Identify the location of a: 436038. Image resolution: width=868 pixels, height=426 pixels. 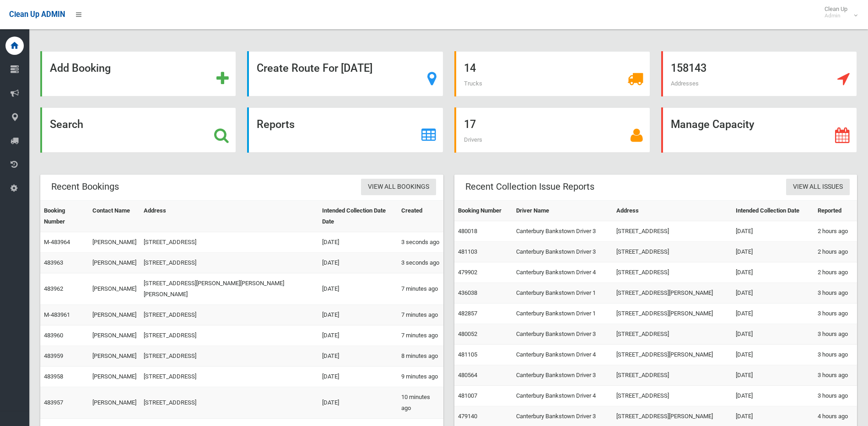
(467, 293).